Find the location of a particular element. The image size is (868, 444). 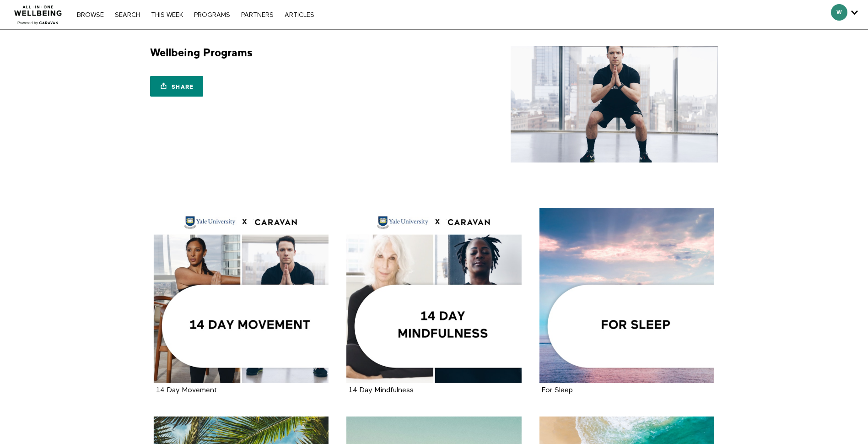

a: ARTICLES is located at coordinates (300, 15).